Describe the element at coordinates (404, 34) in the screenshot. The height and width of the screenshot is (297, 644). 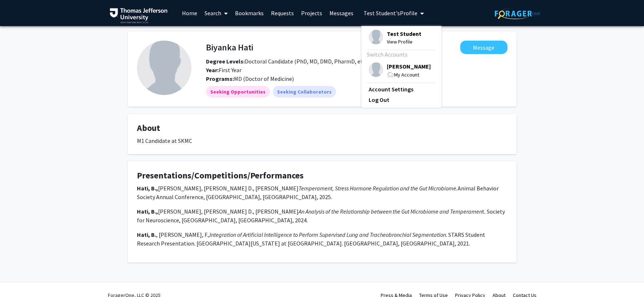
I see `span: Test Student` at that location.